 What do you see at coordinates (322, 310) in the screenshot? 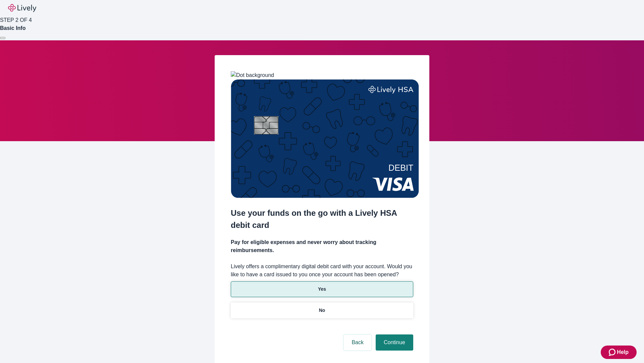
I see `button: No` at bounding box center [322, 310].